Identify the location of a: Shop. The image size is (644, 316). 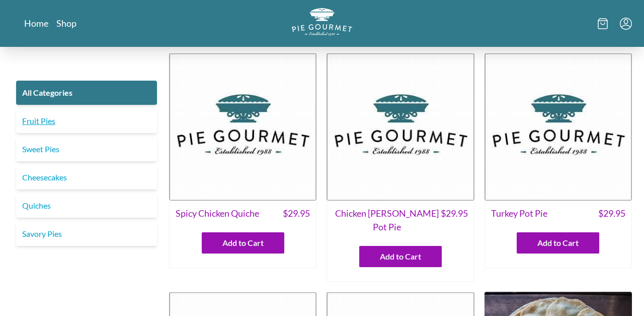
(66, 23).